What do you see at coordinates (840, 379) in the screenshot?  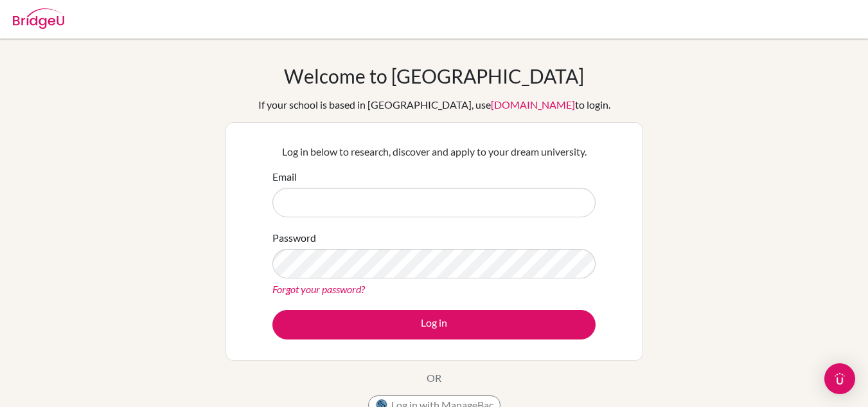 I see `div: Open Intercom Messenger` at bounding box center [840, 379].